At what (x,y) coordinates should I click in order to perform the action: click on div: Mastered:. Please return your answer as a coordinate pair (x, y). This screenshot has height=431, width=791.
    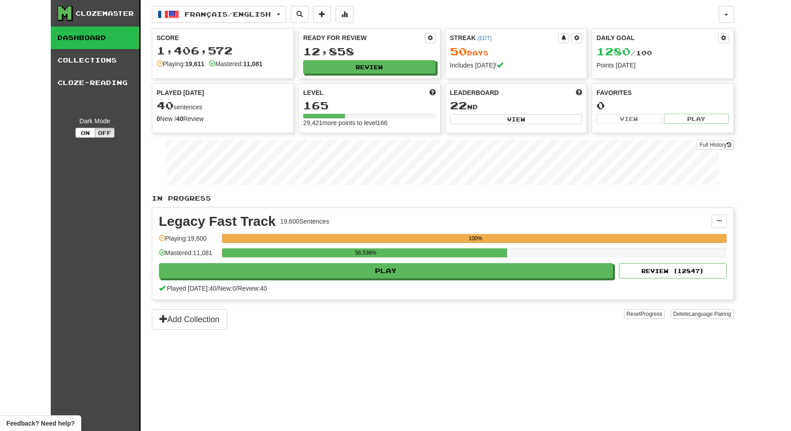
    Looking at the image, I should click on (236, 64).